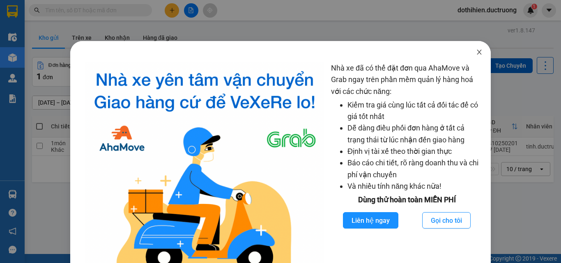 The width and height of the screenshot is (561, 263). What do you see at coordinates (415, 169) in the screenshot?
I see `li: Báo cáo chi tiết, rõ ràng doanh thu và chi phí vận chuyển` at bounding box center [415, 169].